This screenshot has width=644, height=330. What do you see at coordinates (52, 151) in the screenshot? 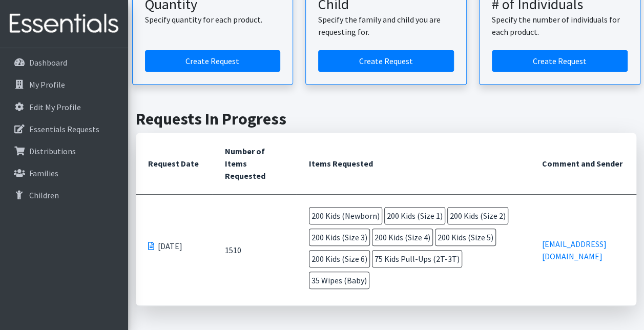
I see `p: Distributions` at bounding box center [52, 151].